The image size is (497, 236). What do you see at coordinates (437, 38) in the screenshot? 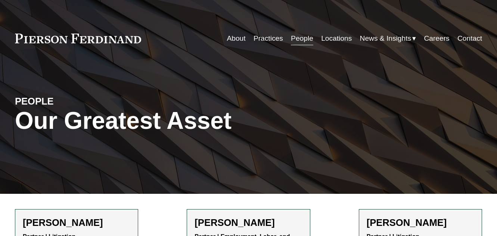
I see `a: Careers` at bounding box center [437, 38].